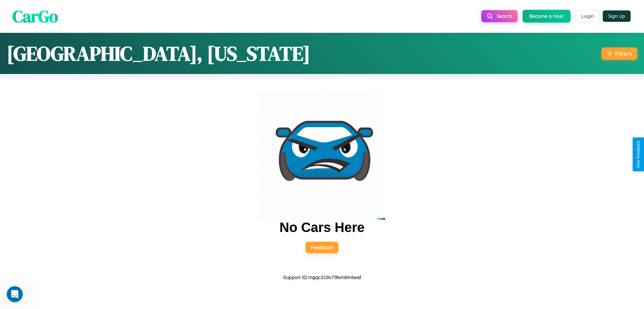 This screenshot has height=309, width=644. Describe the element at coordinates (322, 157) in the screenshot. I see `img: car` at that location.